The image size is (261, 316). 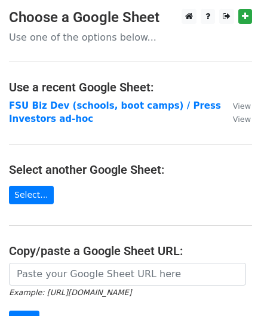 I want to click on a: FSU Biz Dev (schools, boot camps) / Press, so click(x=115, y=106).